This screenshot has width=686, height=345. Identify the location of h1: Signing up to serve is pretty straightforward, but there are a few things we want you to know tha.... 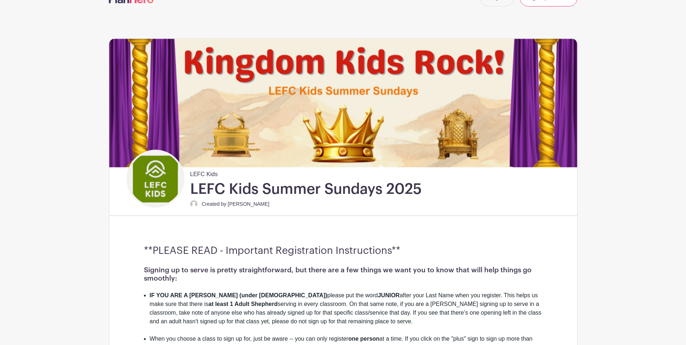
(343, 274).